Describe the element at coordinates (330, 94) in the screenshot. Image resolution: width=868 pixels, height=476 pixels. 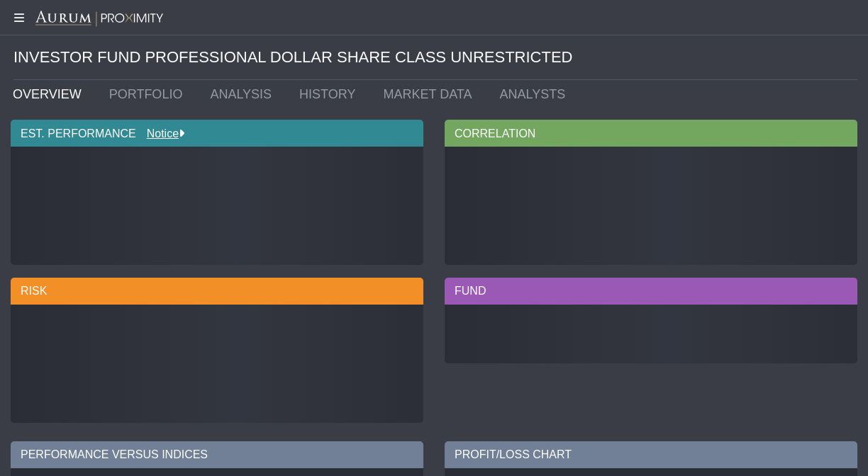
I see `a: HISTORY` at that location.